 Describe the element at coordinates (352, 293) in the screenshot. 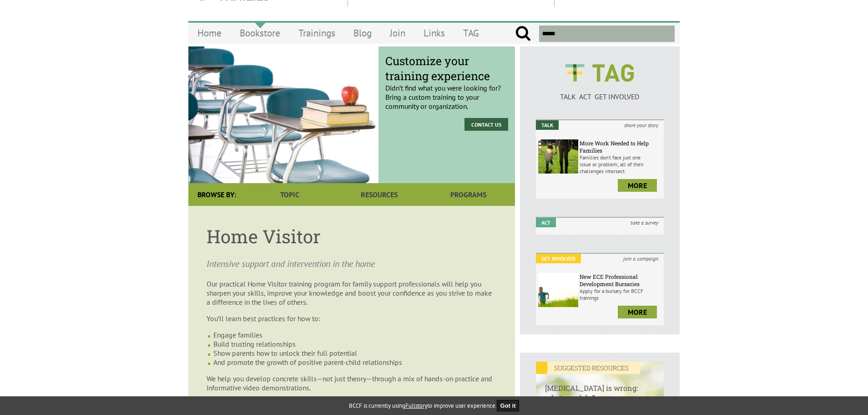

I see `p: Our practical Home Visitor training program for family support professionals will help you sharpe...` at that location.